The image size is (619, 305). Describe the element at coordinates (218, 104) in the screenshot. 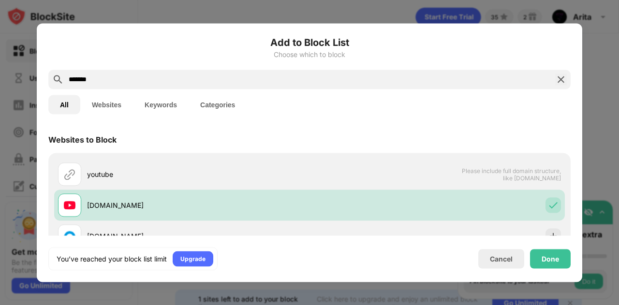

I see `button: Categories` at that location.